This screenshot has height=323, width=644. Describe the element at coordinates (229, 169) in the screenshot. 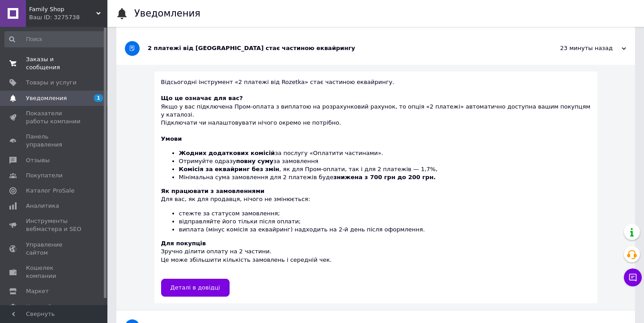

I see `b: Комісія за еквайринг без змін` at that location.